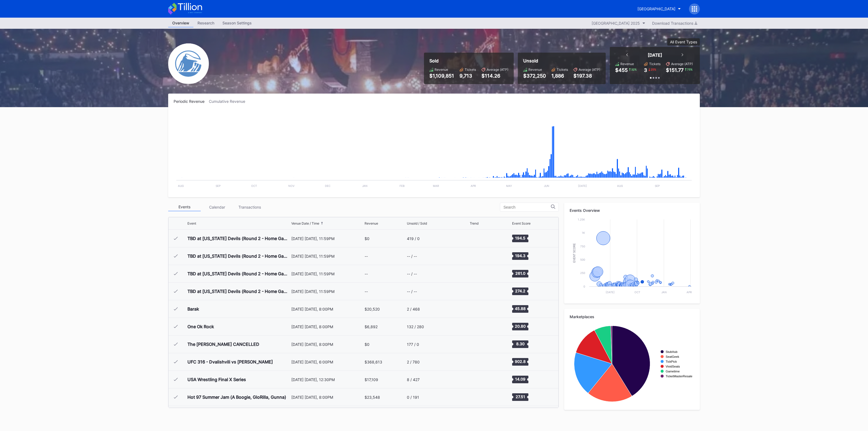 The image size is (868, 431). Describe the element at coordinates (373, 362) in the screenshot. I see `div: $368,613` at that location.